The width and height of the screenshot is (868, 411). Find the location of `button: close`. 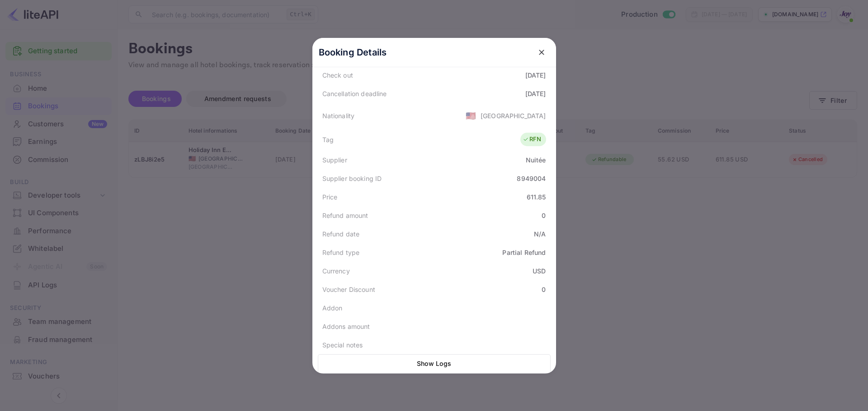

button: close is located at coordinates (542, 52).